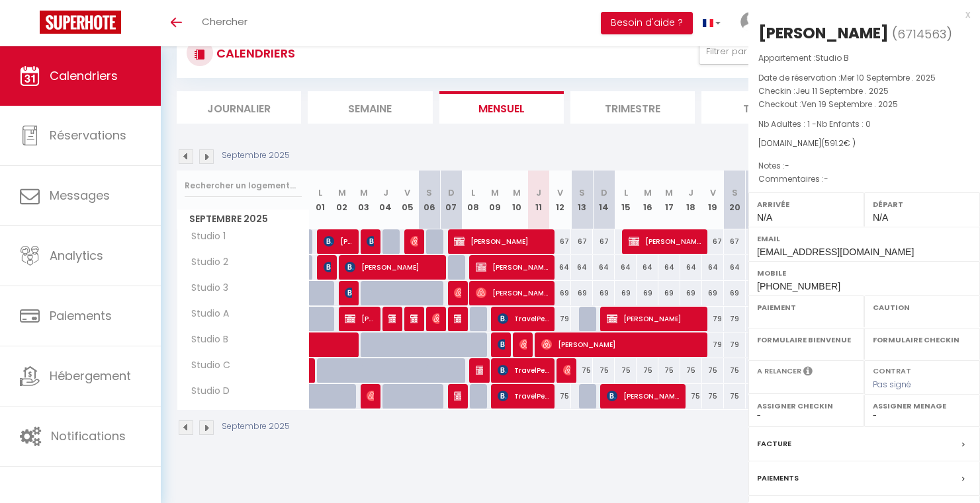 The image size is (980, 503). Describe the element at coordinates (922, 340) in the screenshot. I see `label: Formulaire Checkin` at that location.